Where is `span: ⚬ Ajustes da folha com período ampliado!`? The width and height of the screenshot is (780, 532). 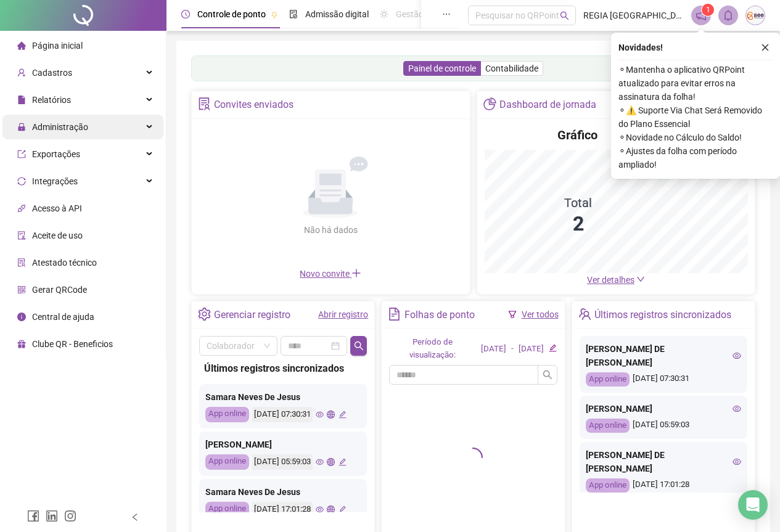
span: ⚬ Ajustes da folha com período ampliado! is located at coordinates (696, 158).